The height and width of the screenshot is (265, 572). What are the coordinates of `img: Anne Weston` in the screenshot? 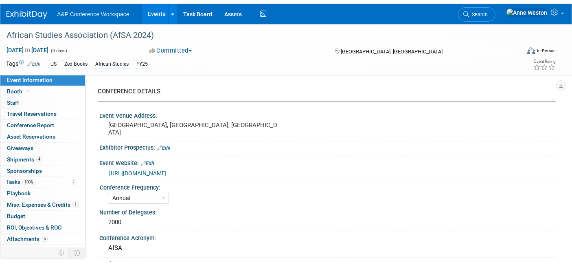 It's located at (527, 9).